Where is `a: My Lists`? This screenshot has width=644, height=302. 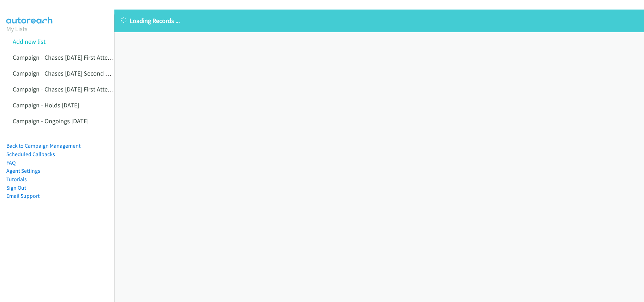 a: My Lists is located at coordinates (17, 29).